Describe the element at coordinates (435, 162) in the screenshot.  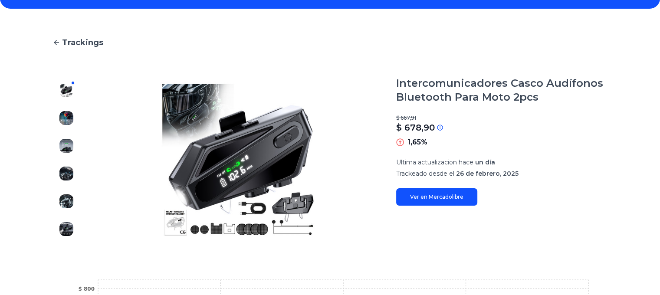
I see `span: Ultima actualizacion hace` at that location.